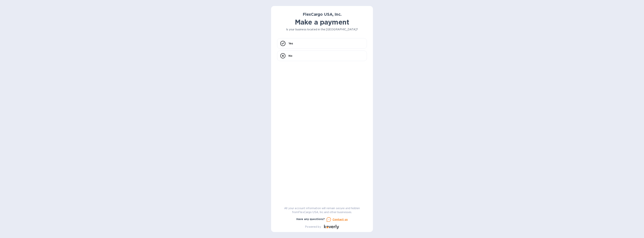 Image resolution: width=644 pixels, height=238 pixels. What do you see at coordinates (291, 56) in the screenshot?
I see `p: No` at bounding box center [291, 56].